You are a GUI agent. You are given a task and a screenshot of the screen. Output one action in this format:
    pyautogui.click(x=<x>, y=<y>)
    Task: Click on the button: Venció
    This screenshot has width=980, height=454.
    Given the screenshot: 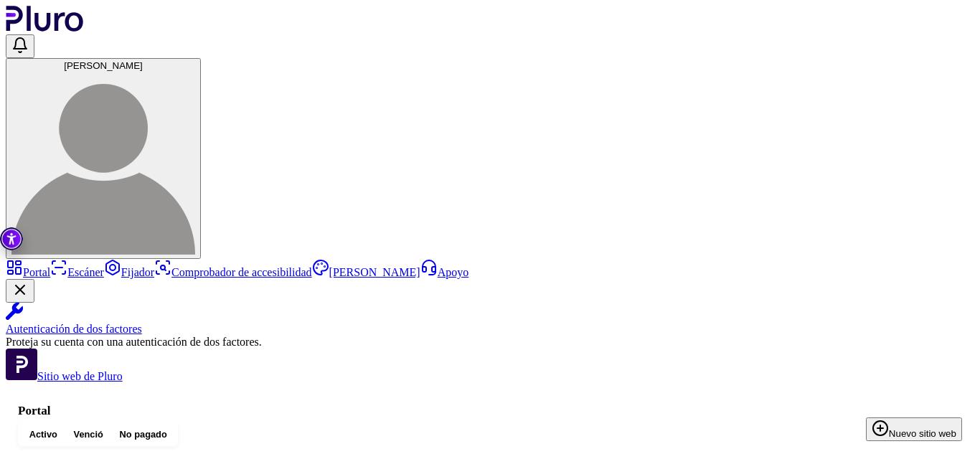 What is the action you would take?
    pyautogui.click(x=88, y=434)
    